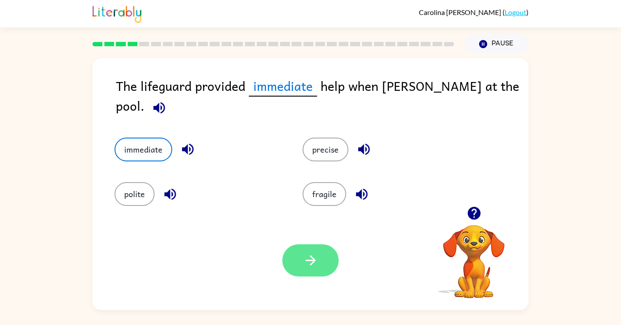  What do you see at coordinates (324, 194) in the screenshot?
I see `button: fragile` at bounding box center [324, 194].